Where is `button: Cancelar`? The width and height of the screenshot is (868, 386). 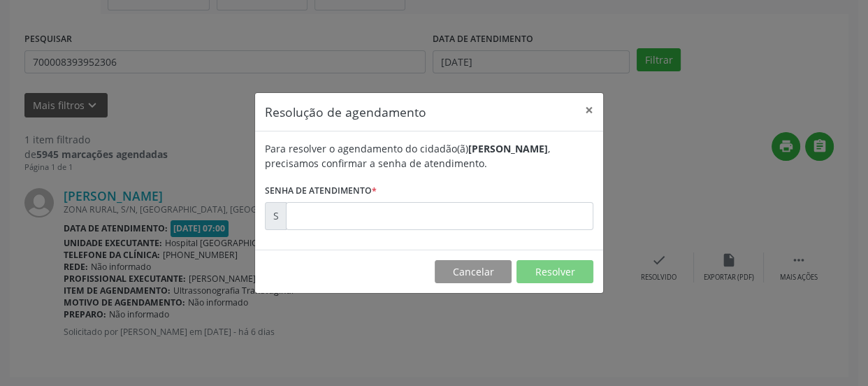
button: Cancelar is located at coordinates (474, 272).